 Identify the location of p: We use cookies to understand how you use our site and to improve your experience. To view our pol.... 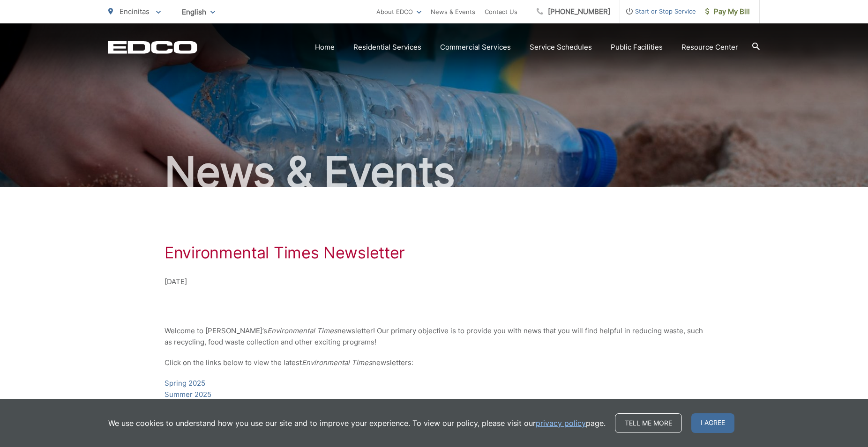
(356, 423).